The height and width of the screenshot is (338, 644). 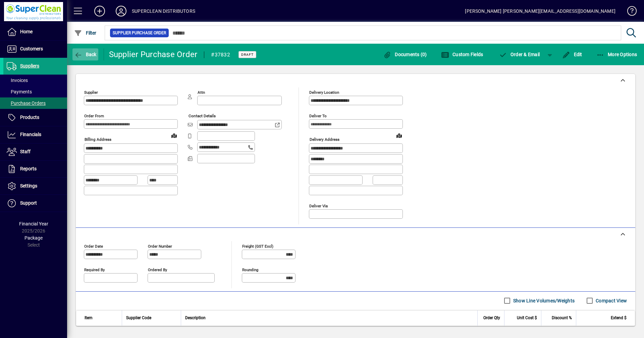 What do you see at coordinates (85, 54) in the screenshot?
I see `span: Back` at bounding box center [85, 54].